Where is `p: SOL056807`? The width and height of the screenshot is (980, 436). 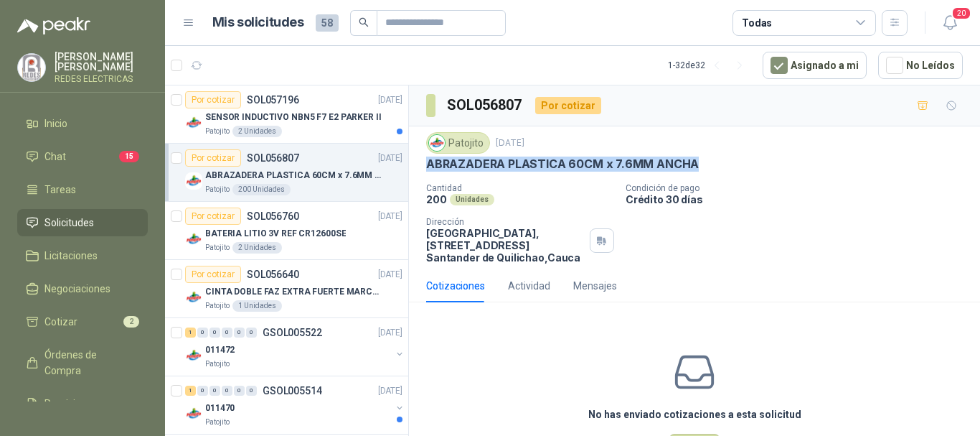
p: SOL056807 is located at coordinates (273, 158).